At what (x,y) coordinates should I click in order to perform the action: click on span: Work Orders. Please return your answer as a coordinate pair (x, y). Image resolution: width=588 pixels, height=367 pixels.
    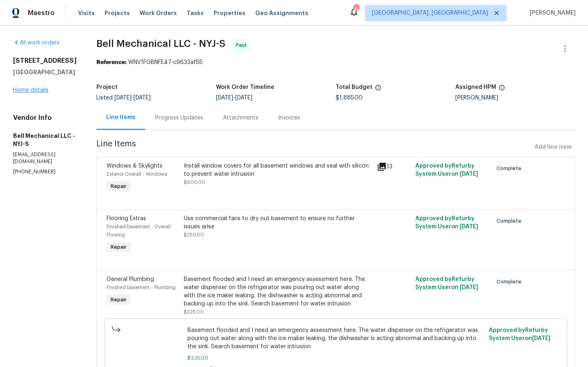
    Looking at the image, I should click on (158, 13).